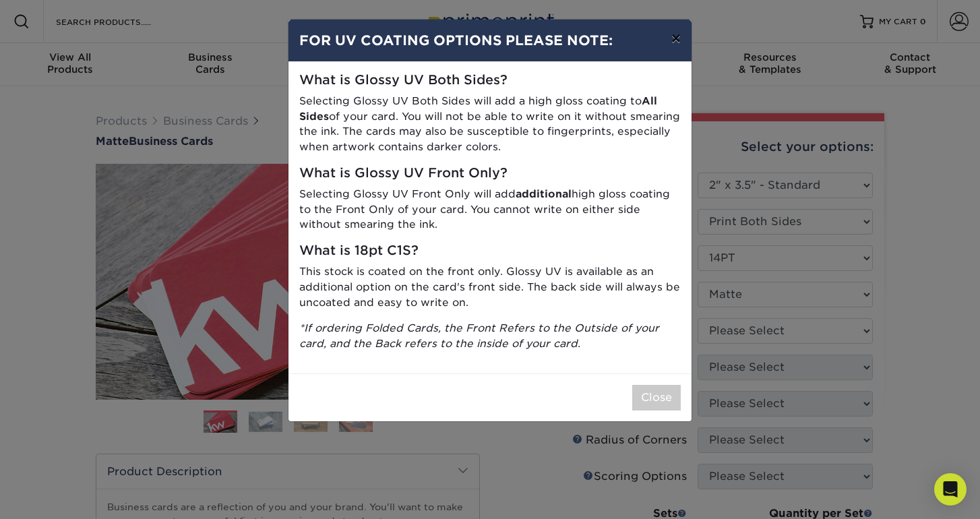 The width and height of the screenshot is (980, 519). I want to click on p: This stock is coated on the front only. Glossy UV is available as an additional option on the car..., so click(490, 287).